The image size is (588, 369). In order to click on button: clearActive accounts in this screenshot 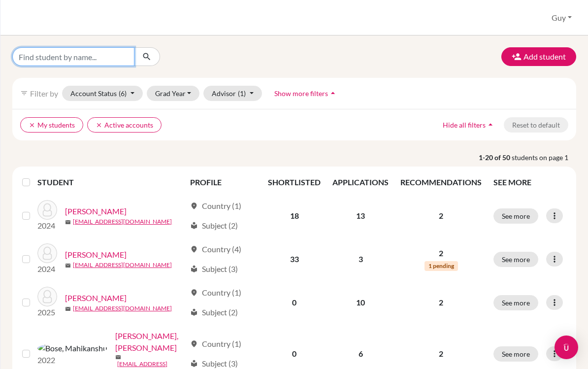, I will do `click(124, 125)`.